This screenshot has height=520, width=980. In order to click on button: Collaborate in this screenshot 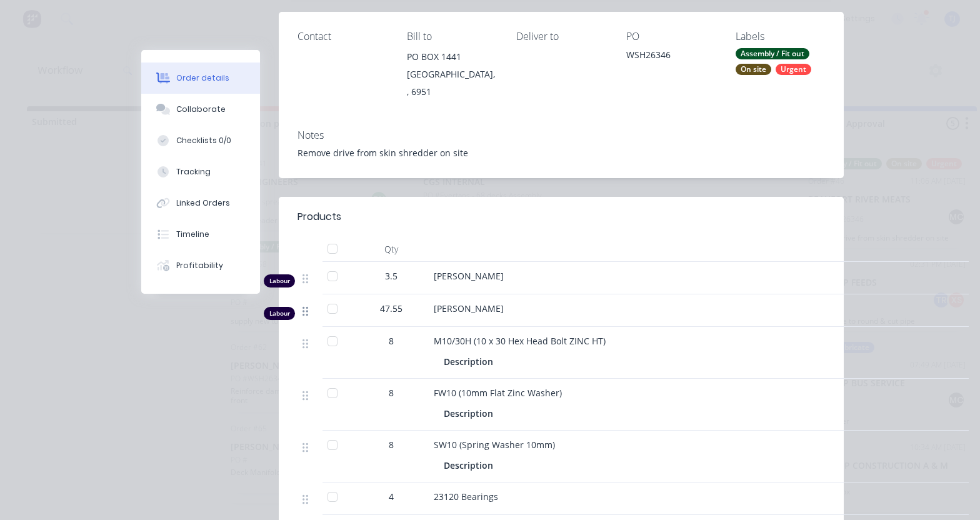, I will do `click(201, 109)`.